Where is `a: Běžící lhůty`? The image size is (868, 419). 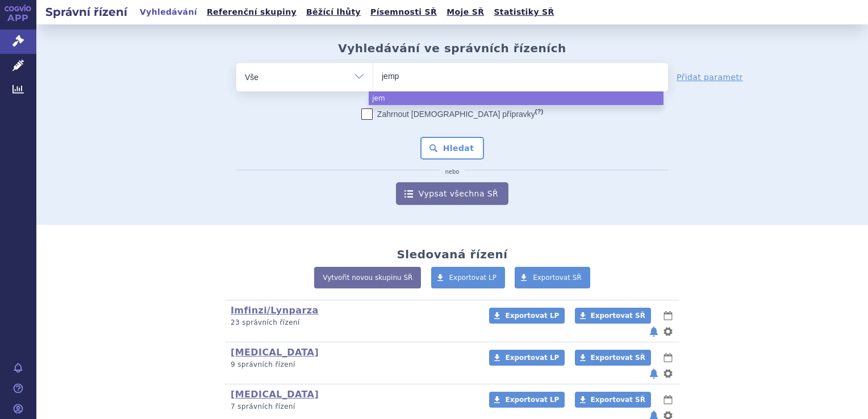
a: Běžící lhůty is located at coordinates (333, 12).